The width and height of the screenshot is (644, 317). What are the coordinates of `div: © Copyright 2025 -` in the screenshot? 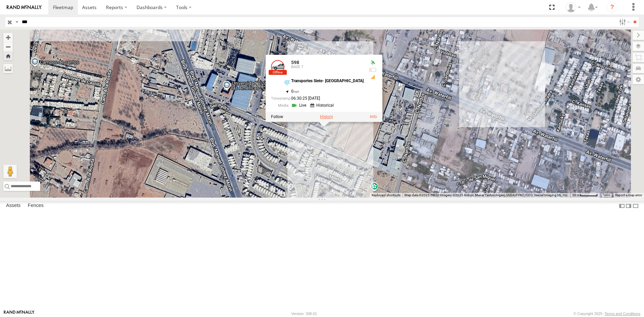 It's located at (607, 314).